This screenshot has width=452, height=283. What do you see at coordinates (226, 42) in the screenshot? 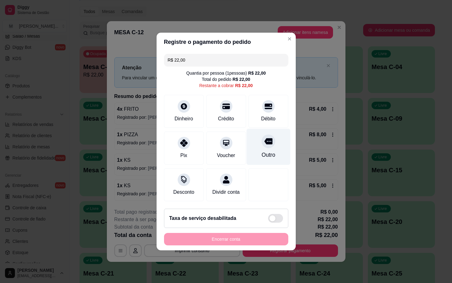
I see `header: Registre o pagamento do pedido` at bounding box center [226, 42].